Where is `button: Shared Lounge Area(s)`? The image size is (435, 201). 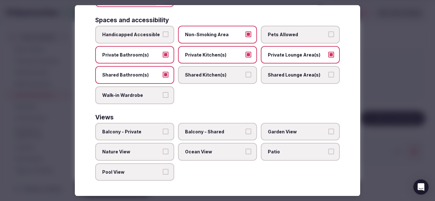
button: Shared Lounge Area(s) is located at coordinates (331, 75).